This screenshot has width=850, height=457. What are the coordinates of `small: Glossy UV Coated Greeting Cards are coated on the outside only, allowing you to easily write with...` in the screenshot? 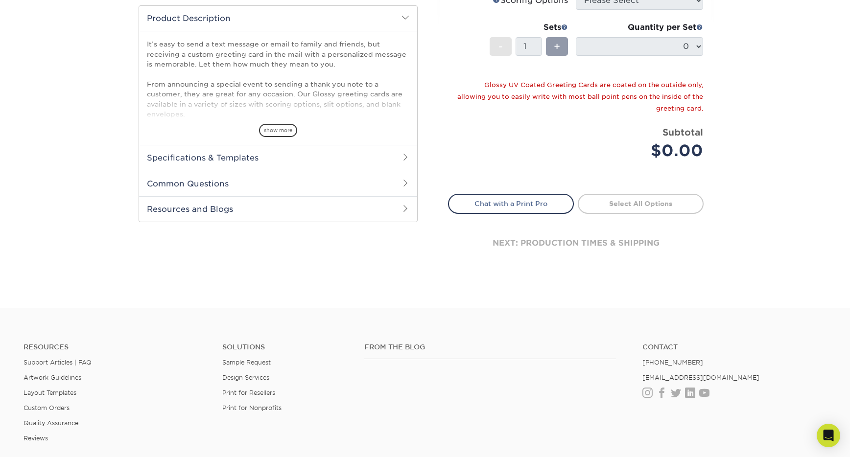 It's located at (580, 96).